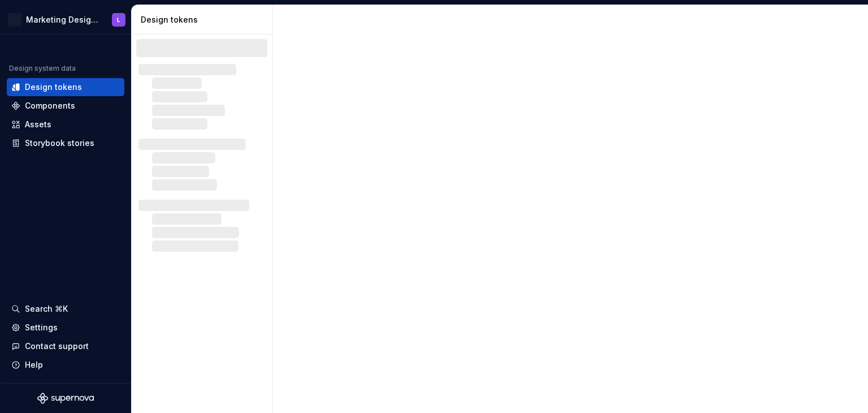 The height and width of the screenshot is (413, 868). I want to click on div: Settings, so click(41, 327).